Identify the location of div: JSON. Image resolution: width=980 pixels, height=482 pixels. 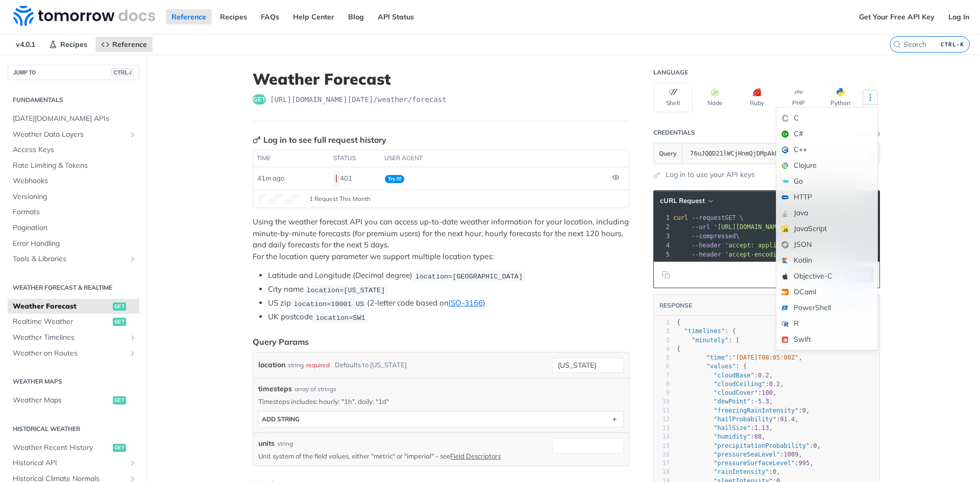
(827, 244).